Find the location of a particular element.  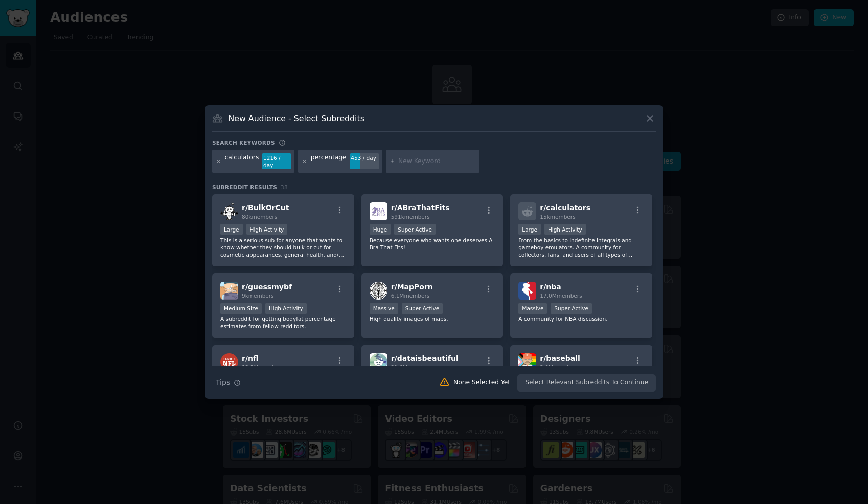

span: 6.1M members is located at coordinates (410, 296).